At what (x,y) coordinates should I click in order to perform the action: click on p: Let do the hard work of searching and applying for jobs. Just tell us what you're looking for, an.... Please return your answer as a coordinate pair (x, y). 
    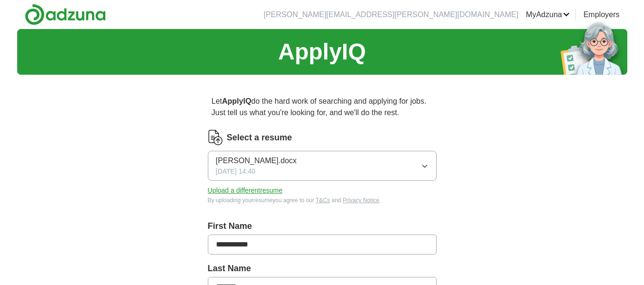
    Looking at the image, I should click on (322, 107).